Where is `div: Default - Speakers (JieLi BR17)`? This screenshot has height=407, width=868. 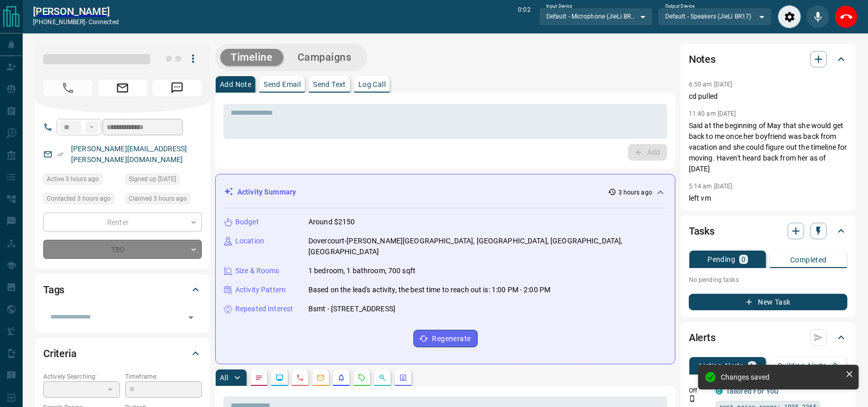
div: Default - Speakers (JieLi BR17) is located at coordinates (714, 17).